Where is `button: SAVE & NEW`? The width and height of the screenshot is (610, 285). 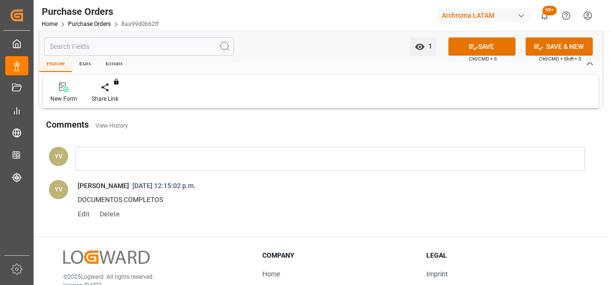 button: SAVE & NEW is located at coordinates (559, 47).